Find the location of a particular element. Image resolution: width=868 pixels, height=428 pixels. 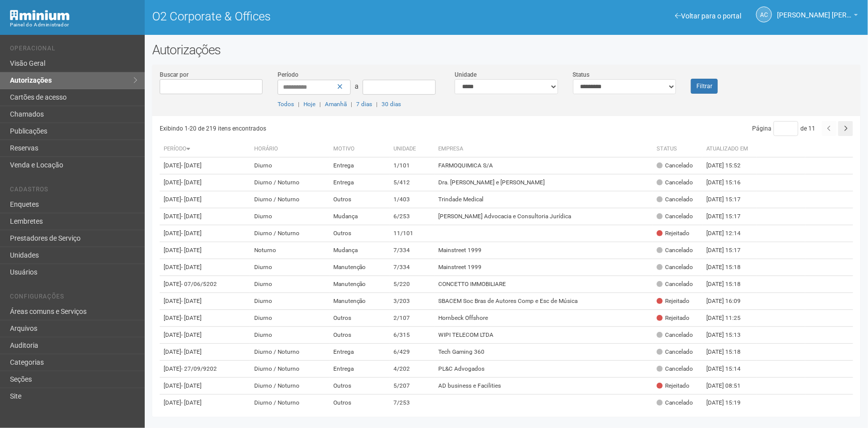

img: Minium is located at coordinates (40, 15).